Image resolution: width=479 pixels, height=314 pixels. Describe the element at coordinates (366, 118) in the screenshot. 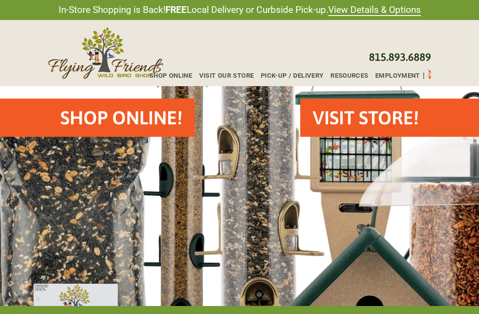

I see `h2: VISIT STORE!` at that location.